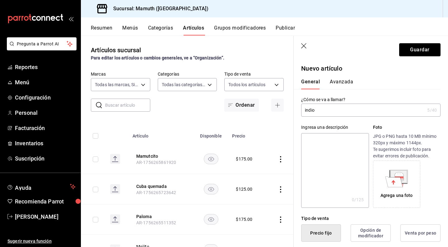  Describe the element at coordinates (71, 19) in the screenshot. I see `button: open_drawer_menu` at that location.